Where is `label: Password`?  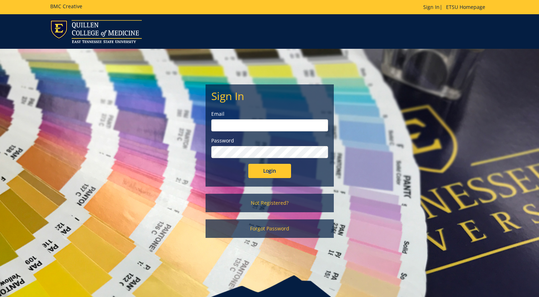
label: Password is located at coordinates (270, 141).